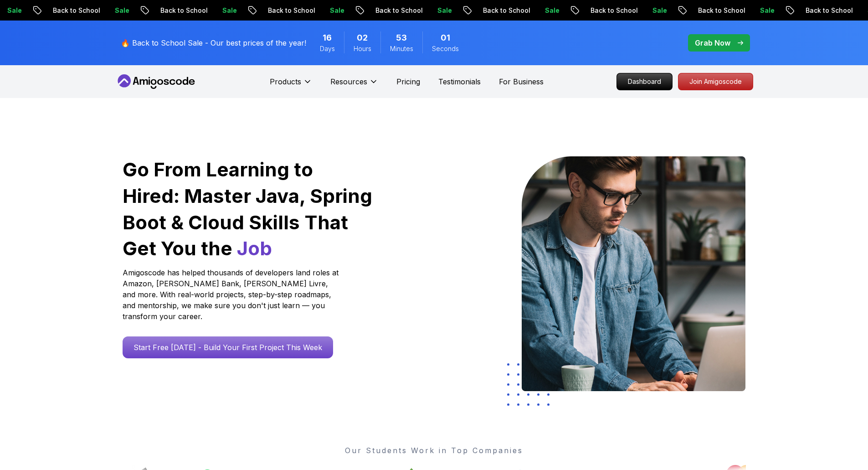  I want to click on span: 53 Minutes, so click(401, 38).